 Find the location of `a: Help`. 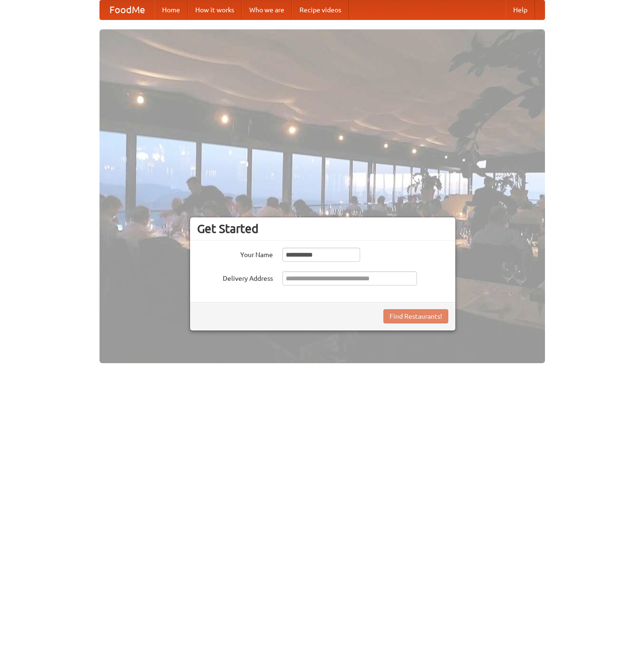

a: Help is located at coordinates (520, 10).